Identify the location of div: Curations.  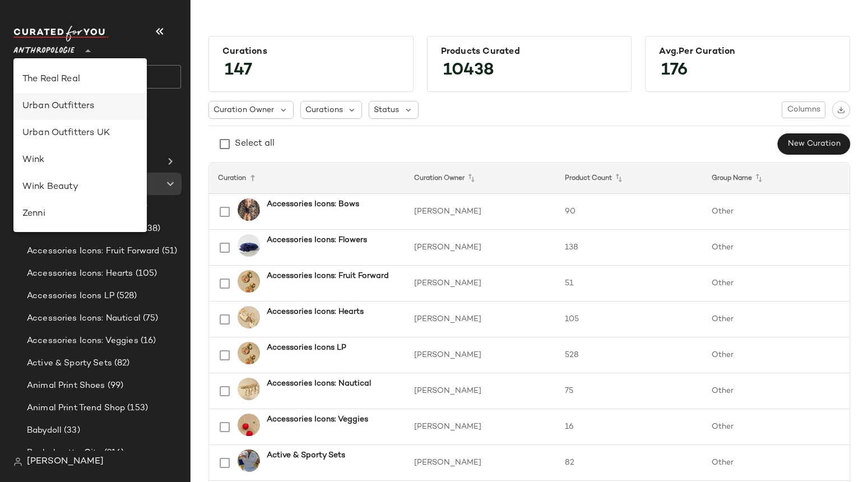
(311, 51).